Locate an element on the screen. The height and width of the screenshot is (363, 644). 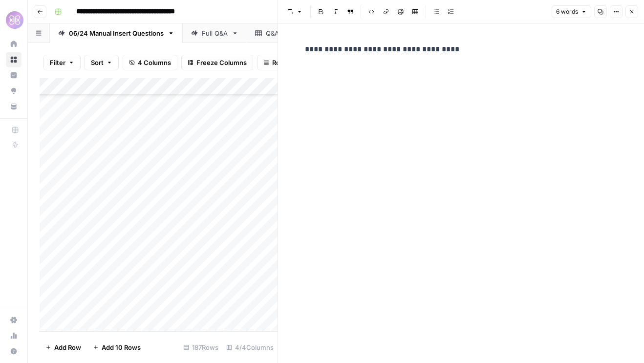
button: 6 words is located at coordinates (571, 12).